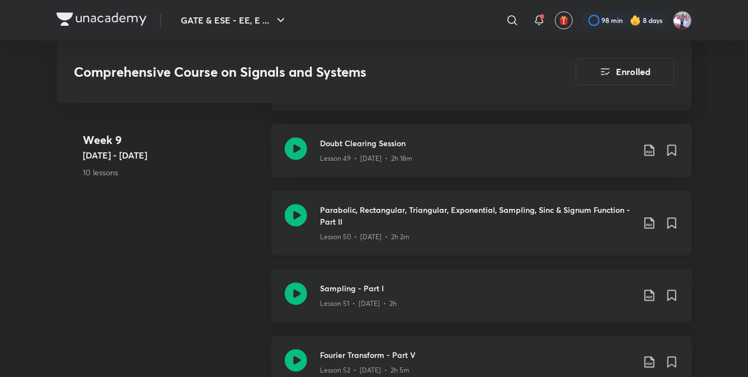  Describe the element at coordinates (234, 20) in the screenshot. I see `button: GATE & ESE - EE, E ...` at that location.